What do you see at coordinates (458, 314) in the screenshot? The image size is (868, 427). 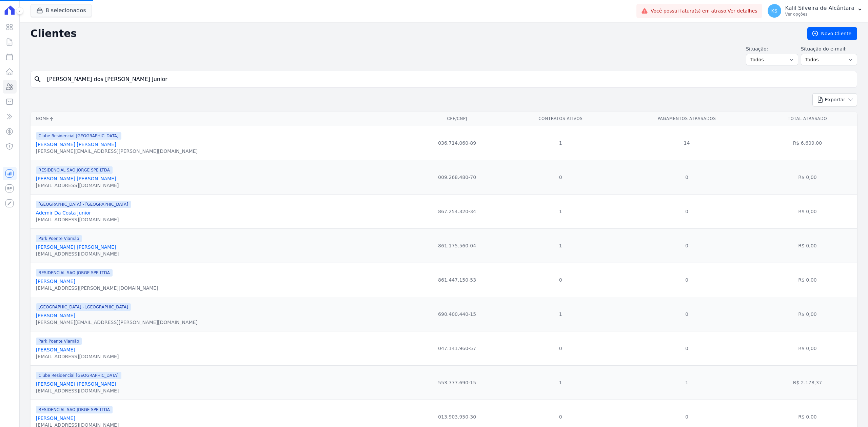 I see `td: 690.400.440-15` at bounding box center [458, 314].